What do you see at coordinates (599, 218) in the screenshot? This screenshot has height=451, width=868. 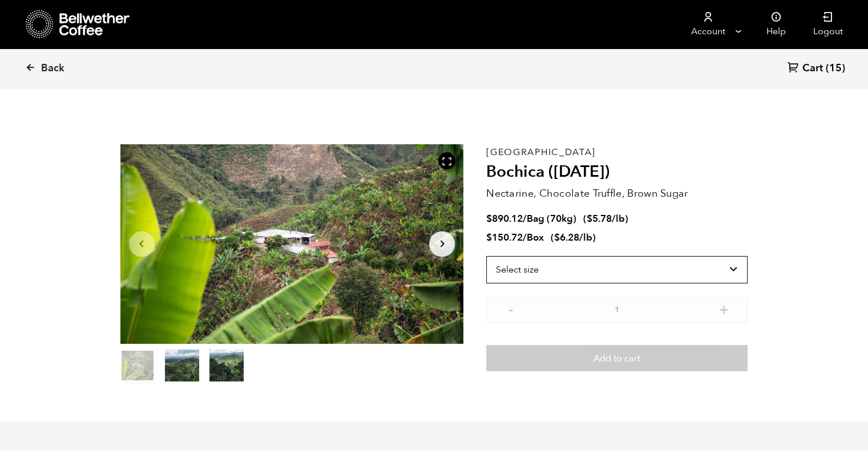 I see `bdi: 5.78` at bounding box center [599, 218].